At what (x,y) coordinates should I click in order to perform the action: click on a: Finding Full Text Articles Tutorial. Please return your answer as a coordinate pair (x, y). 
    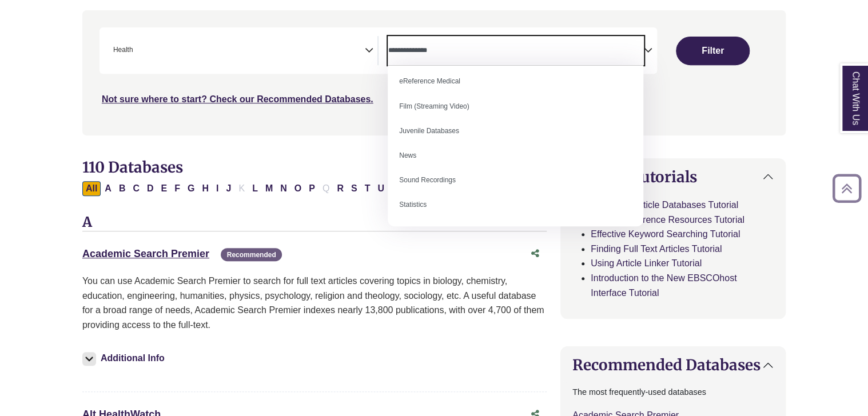
    Looking at the image, I should click on (655, 248).